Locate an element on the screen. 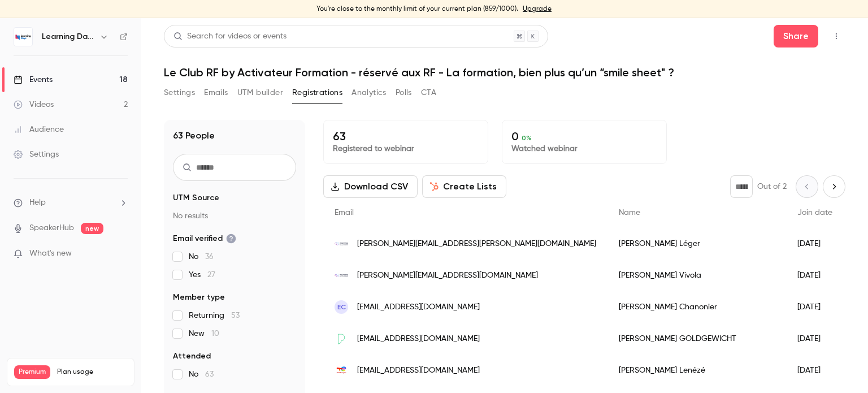 Image resolution: width=868 pixels, height=393 pixels. p: 0 is located at coordinates (584, 137).